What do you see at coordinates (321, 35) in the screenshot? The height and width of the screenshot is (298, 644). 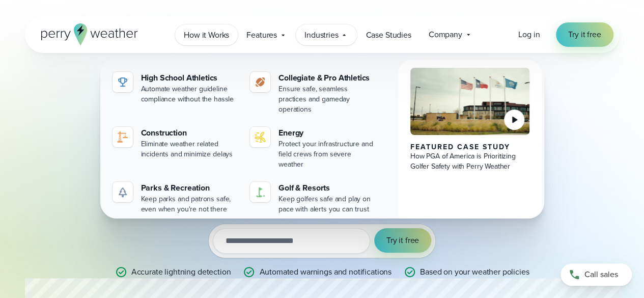 I see `span: Industries` at bounding box center [321, 35].